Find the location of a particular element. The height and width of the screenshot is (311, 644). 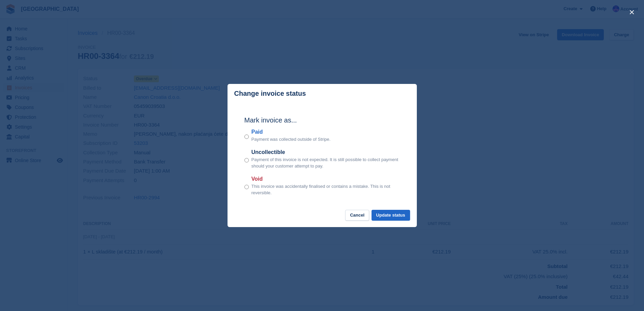

label: Uncollectible is located at coordinates (326, 152).